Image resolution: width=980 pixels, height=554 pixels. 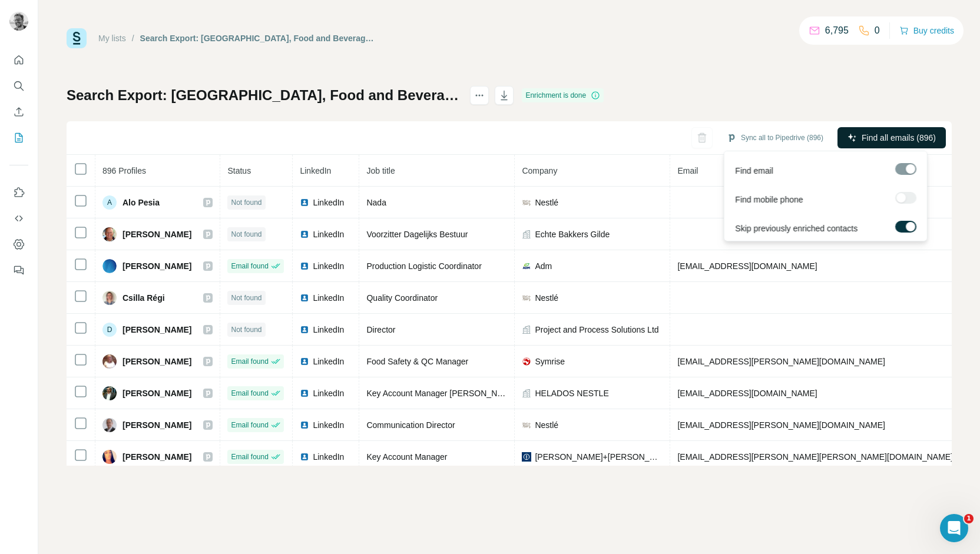 What do you see at coordinates (240, 171) in the screenshot?
I see `span: Status` at bounding box center [240, 171].